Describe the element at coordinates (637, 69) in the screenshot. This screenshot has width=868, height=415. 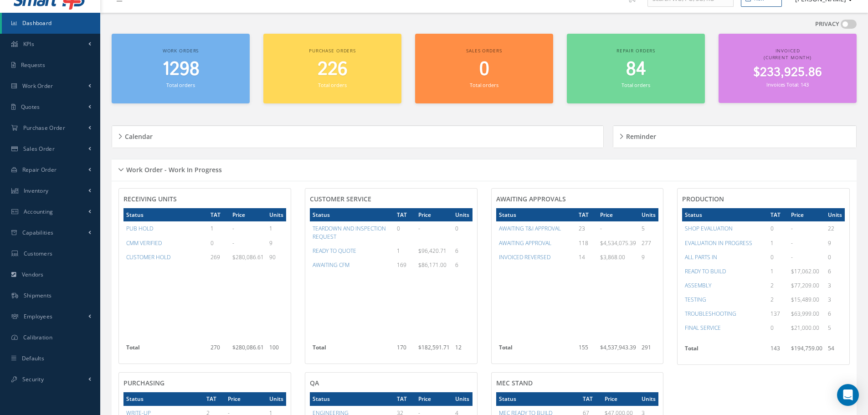
I see `span: 84` at that location.